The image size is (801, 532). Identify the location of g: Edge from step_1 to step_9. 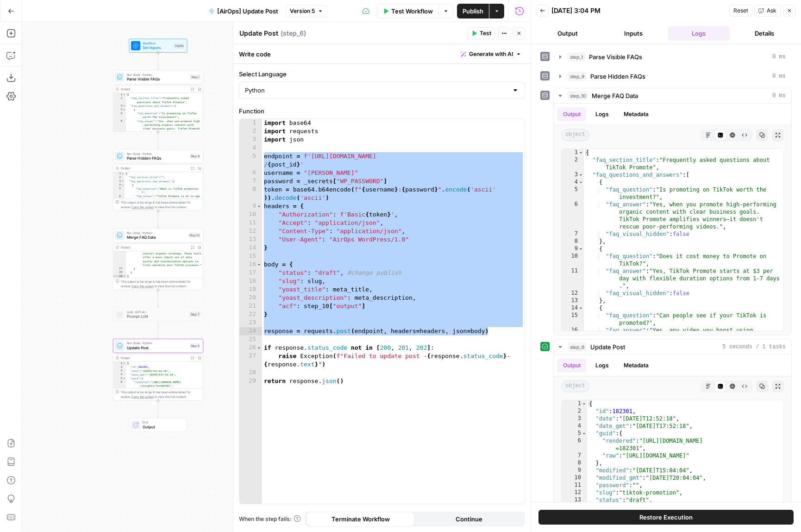
(158, 140).